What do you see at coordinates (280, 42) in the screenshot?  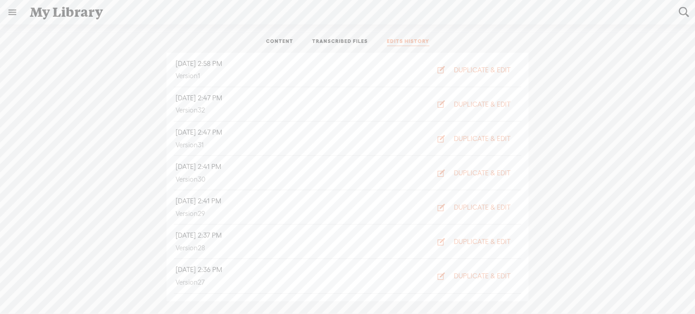 I see `a: CONTENT` at bounding box center [280, 42].